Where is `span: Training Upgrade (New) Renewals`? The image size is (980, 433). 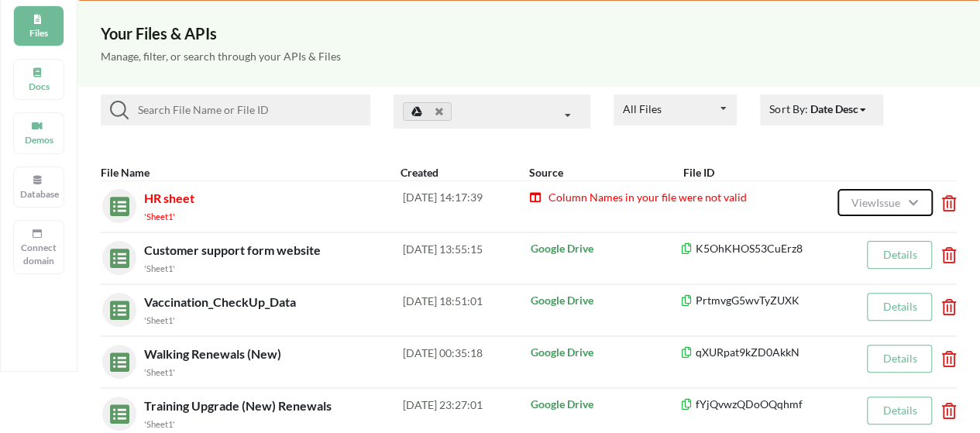 span: Training Upgrade (New) Renewals is located at coordinates (239, 404).